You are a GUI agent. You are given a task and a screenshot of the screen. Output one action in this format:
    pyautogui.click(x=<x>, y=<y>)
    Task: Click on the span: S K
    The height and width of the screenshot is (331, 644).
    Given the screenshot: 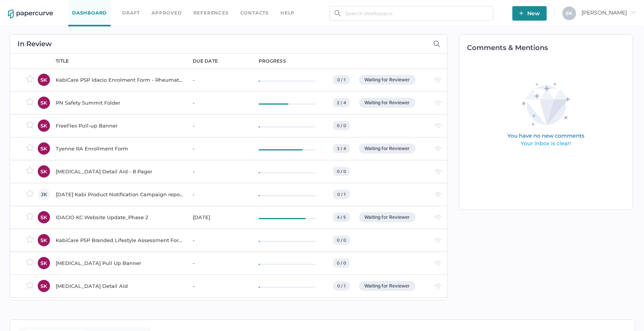 What is the action you would take?
    pyautogui.click(x=569, y=13)
    